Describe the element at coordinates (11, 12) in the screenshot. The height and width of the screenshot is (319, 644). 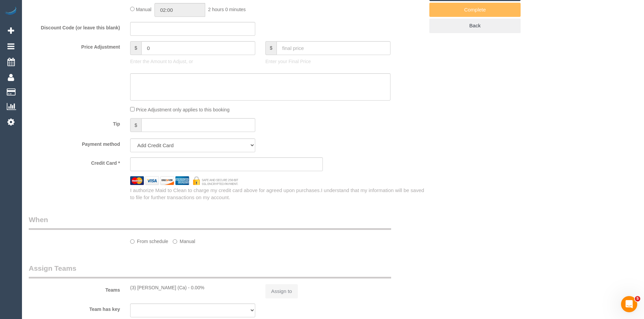
I see `a: Automaid Logo` at that location.